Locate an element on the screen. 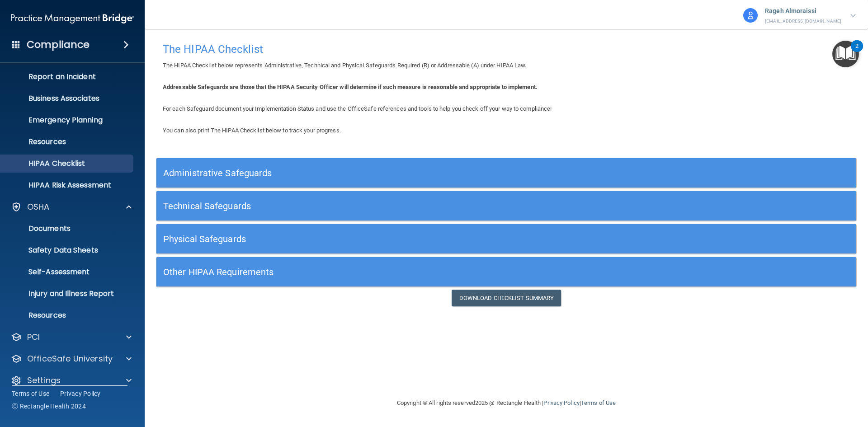 This screenshot has height=427, width=868. p: Business Associates is located at coordinates (67, 98).